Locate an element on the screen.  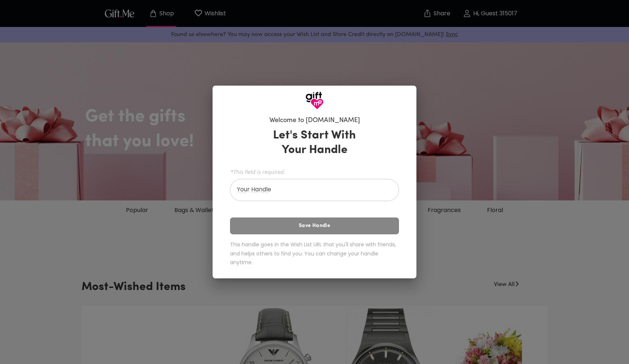
img: GiftMe Logo is located at coordinates (315, 101).